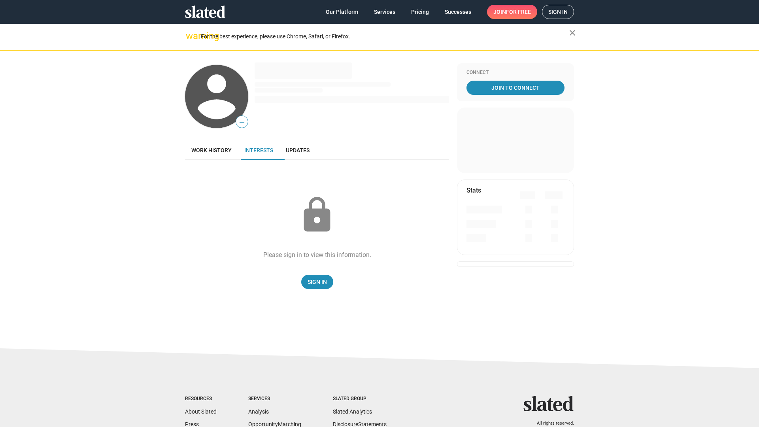 The width and height of the screenshot is (759, 427). I want to click on a: Analysis, so click(258, 411).